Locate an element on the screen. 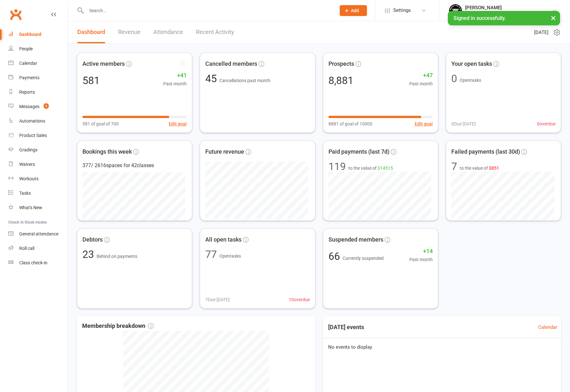 Image resolution: width=570 pixels, height=392 pixels. a: Automations is located at coordinates (38, 121).